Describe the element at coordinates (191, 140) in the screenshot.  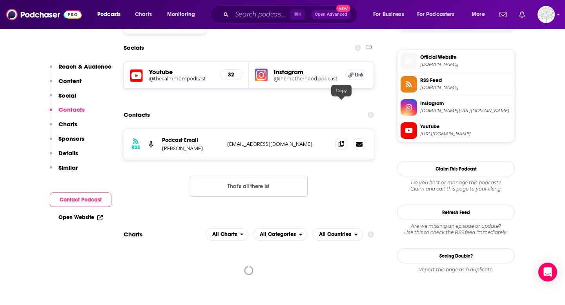
I see `p: Podcast Email` at that location.